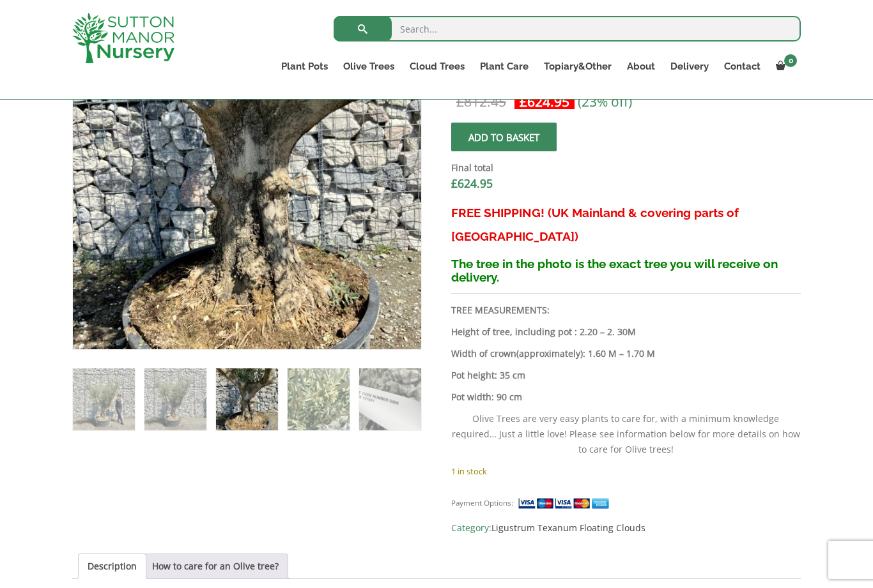  What do you see at coordinates (504, 136) in the screenshot?
I see `button: Add to basket` at bounding box center [504, 136].